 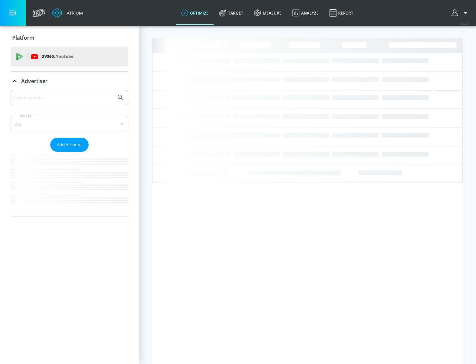 I want to click on span: v 4.24.0, so click(x=465, y=23).